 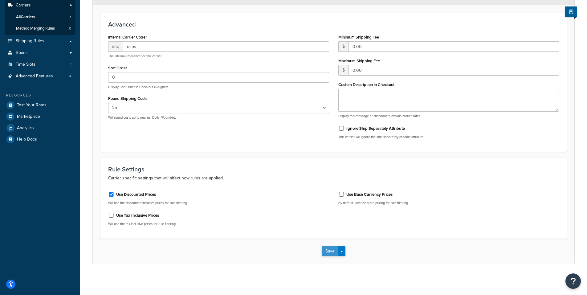 What do you see at coordinates (23, 5) in the screenshot?
I see `span: Carriers` at bounding box center [23, 5].